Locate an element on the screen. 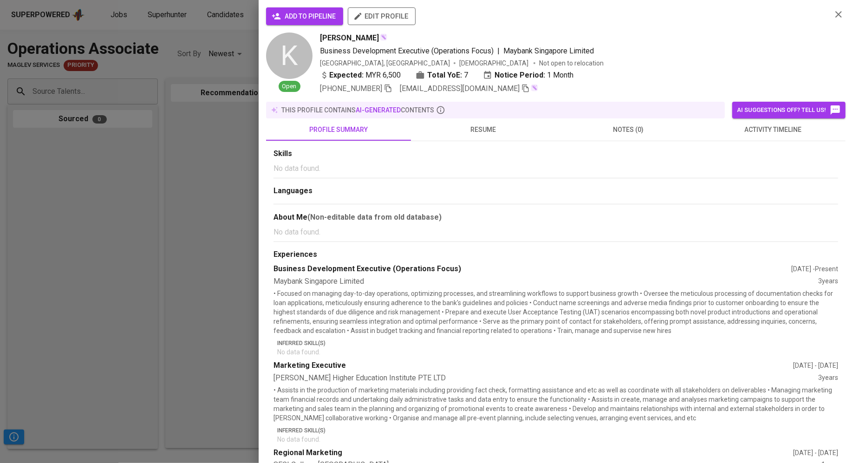 The width and height of the screenshot is (853, 463). div: Skills is located at coordinates (556, 154).